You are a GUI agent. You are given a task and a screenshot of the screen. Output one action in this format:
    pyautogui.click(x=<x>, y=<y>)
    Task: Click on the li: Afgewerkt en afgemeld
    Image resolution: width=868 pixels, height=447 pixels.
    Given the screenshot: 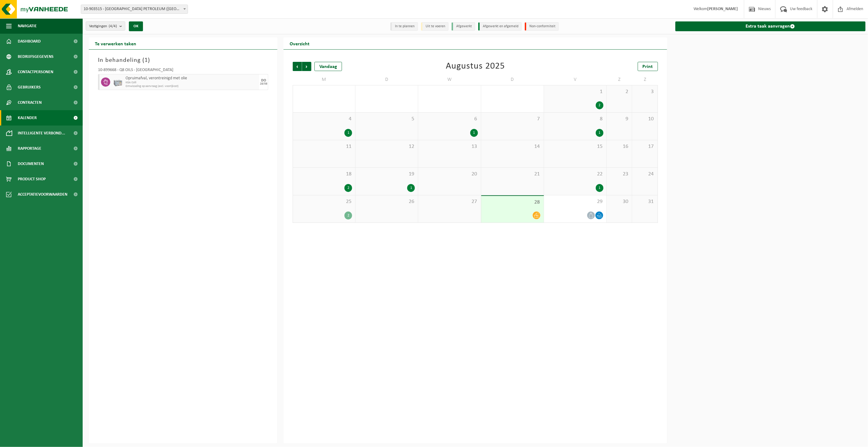 What is the action you would take?
    pyautogui.click(x=500, y=27)
    